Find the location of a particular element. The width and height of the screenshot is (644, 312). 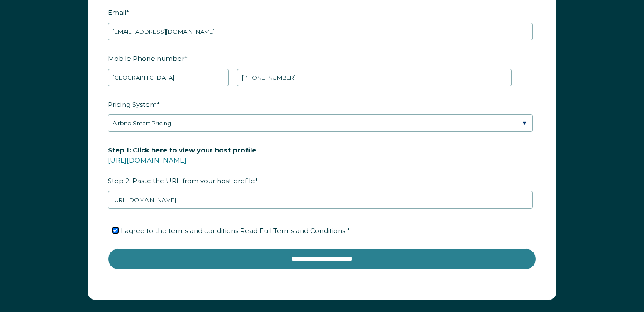

a: Read Full Terms and Conditions is located at coordinates (292, 230).